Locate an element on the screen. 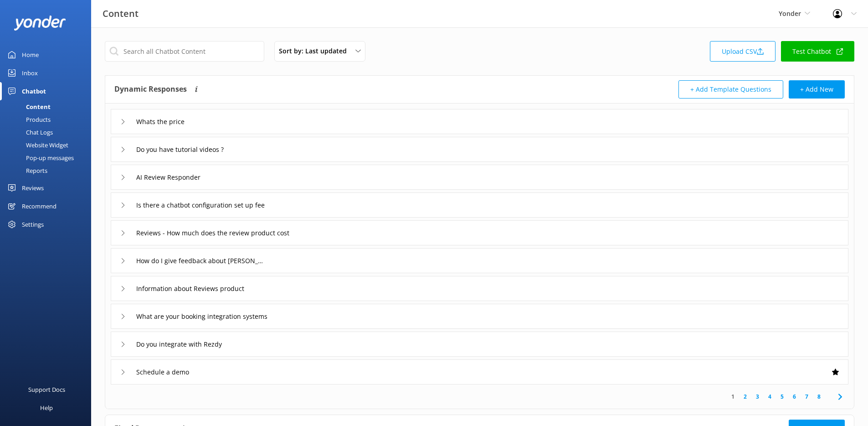  a: 6 is located at coordinates (794, 397).